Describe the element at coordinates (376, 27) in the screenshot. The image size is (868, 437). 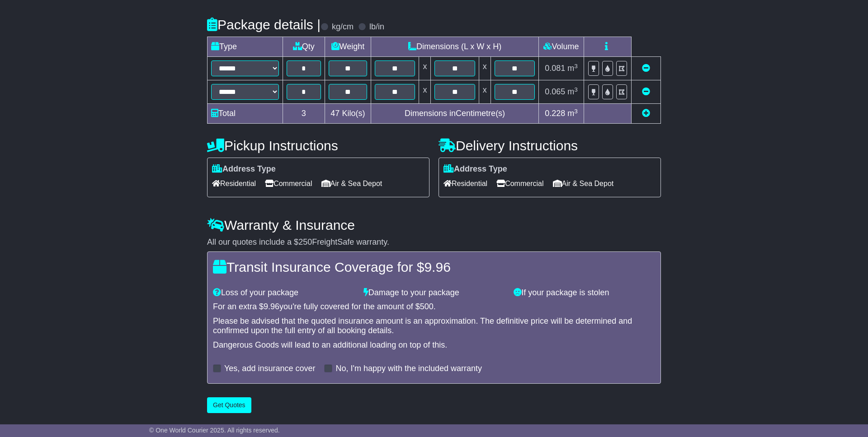
I see `label: lb/in` at that location.